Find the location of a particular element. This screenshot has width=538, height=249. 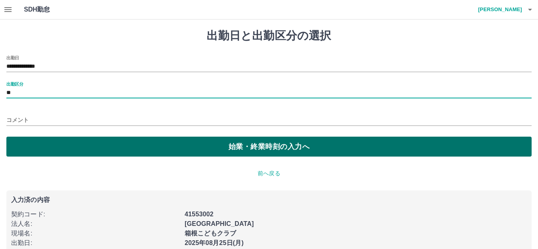

label: 出勤区分 is located at coordinates (15, 84).